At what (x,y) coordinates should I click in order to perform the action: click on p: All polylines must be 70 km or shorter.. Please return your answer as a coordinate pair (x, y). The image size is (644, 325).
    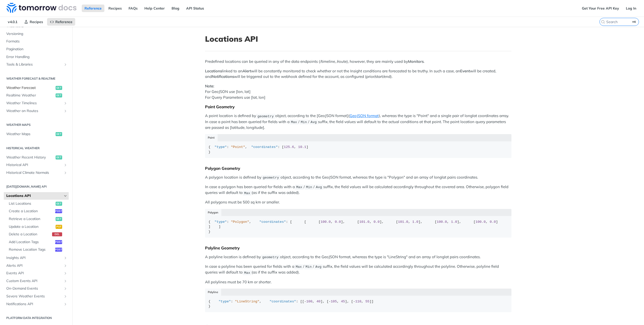
    Looking at the image, I should click on (358, 282).